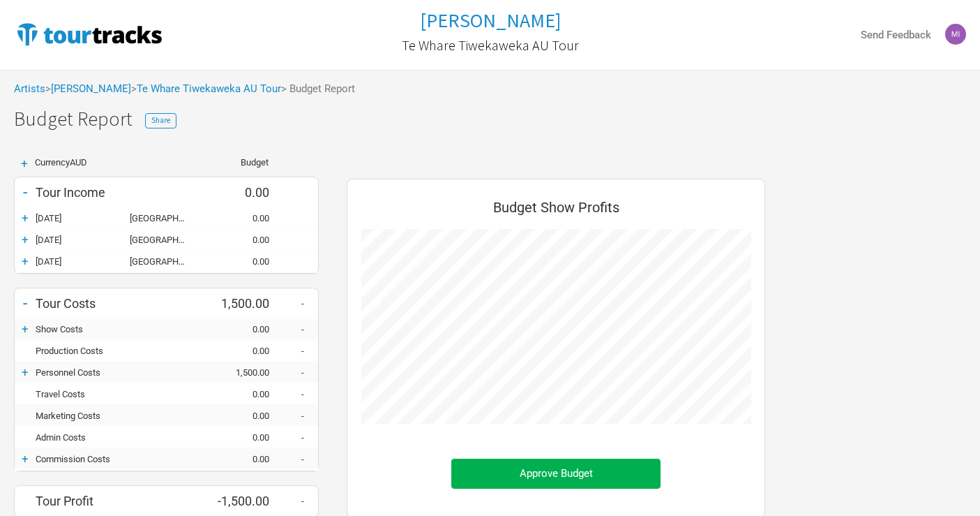  What do you see at coordinates (117, 303) in the screenshot?
I see `div: Tour Costs` at bounding box center [117, 303].